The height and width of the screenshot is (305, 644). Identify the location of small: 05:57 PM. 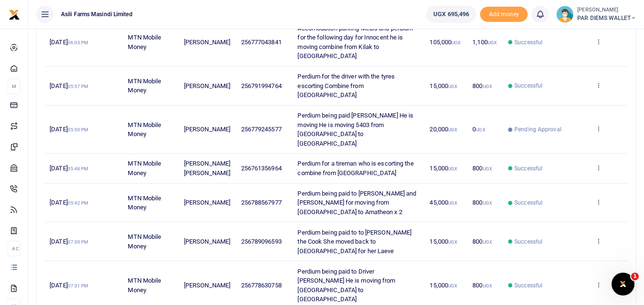
(78, 86).